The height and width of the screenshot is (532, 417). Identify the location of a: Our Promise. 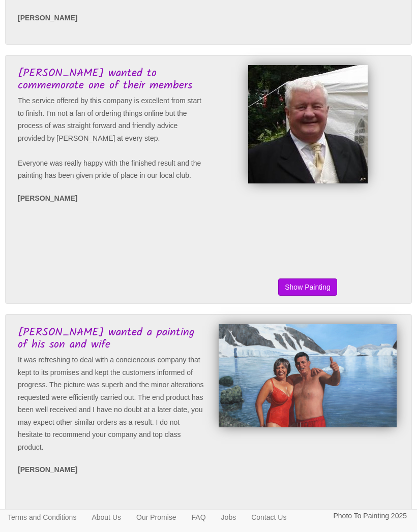
(156, 517).